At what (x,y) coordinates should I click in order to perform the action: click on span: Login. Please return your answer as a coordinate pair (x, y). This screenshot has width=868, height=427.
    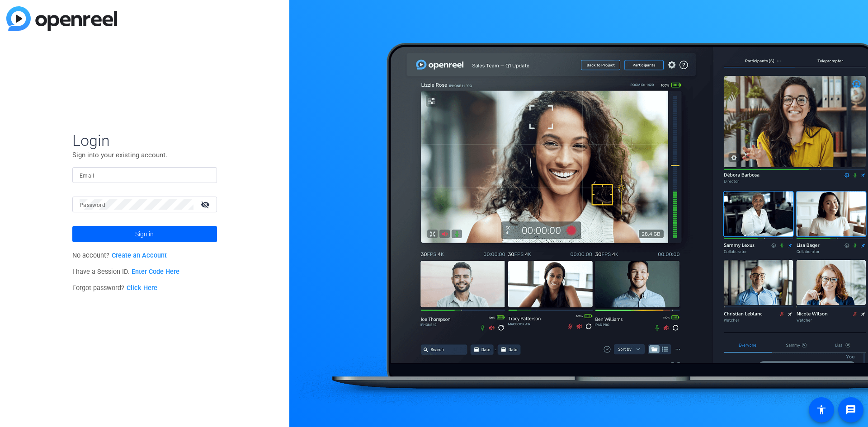
    Looking at the image, I should click on (145, 141).